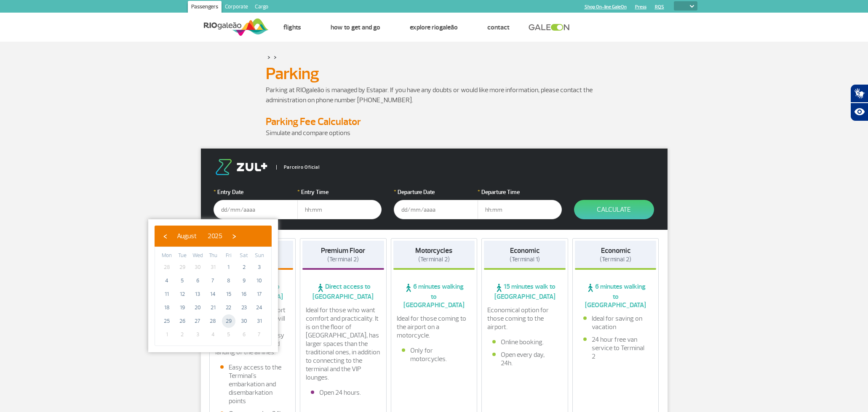  I want to click on a: RQS, so click(660, 7).